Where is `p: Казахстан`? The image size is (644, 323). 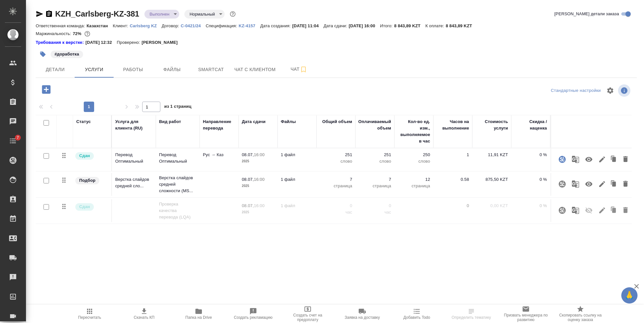 p: Казахстан is located at coordinates (100, 26).